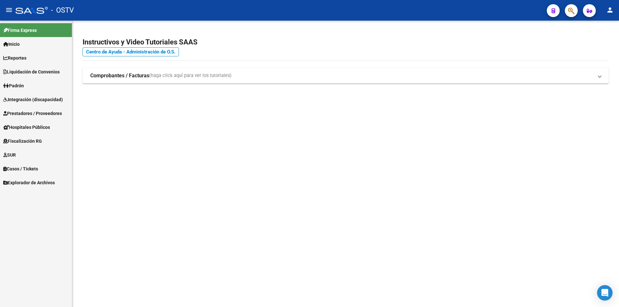 This screenshot has height=307, width=619. I want to click on mat-icon: menu, so click(9, 10).